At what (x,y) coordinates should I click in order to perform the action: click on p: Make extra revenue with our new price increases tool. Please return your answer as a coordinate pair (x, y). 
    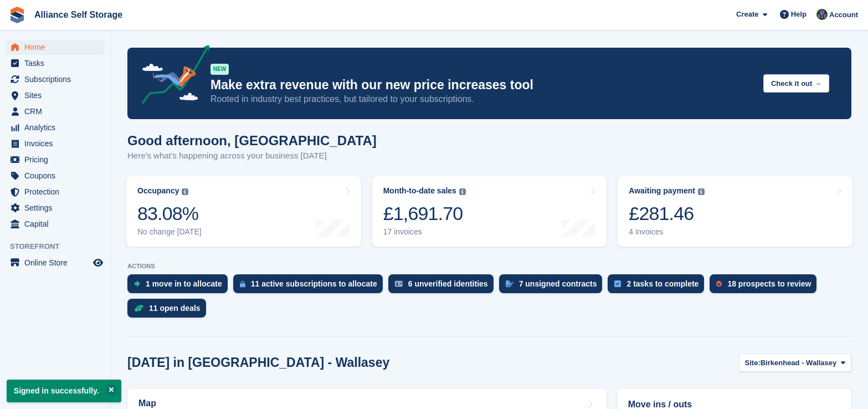
    Looking at the image, I should click on (483, 84).